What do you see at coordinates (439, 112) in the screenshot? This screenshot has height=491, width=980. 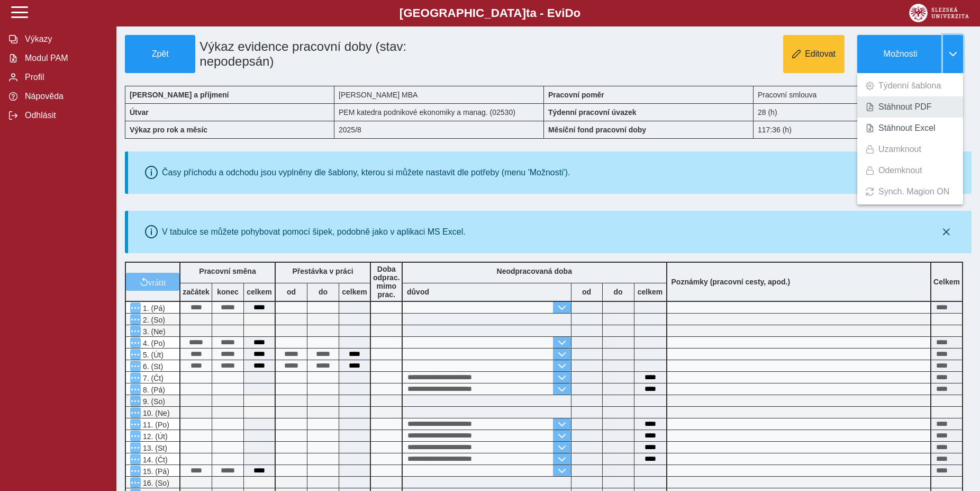 I see `div: PEM katedra podnikové ekonomiky a manag. (02530)` at bounding box center [439, 112].